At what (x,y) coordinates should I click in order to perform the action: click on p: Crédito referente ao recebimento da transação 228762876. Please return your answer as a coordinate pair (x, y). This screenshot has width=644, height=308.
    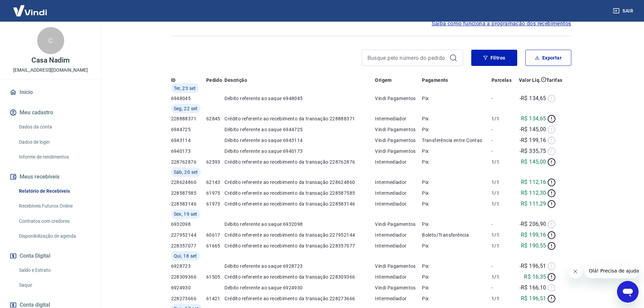
    Looking at the image, I should click on (300, 162).